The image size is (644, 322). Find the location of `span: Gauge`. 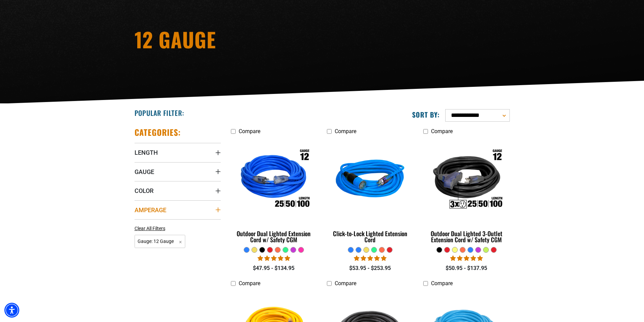

span: Gauge is located at coordinates (144, 172).